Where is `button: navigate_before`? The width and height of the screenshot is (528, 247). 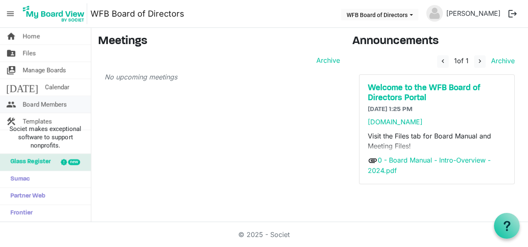
button: navigate_before is located at coordinates (443, 61).